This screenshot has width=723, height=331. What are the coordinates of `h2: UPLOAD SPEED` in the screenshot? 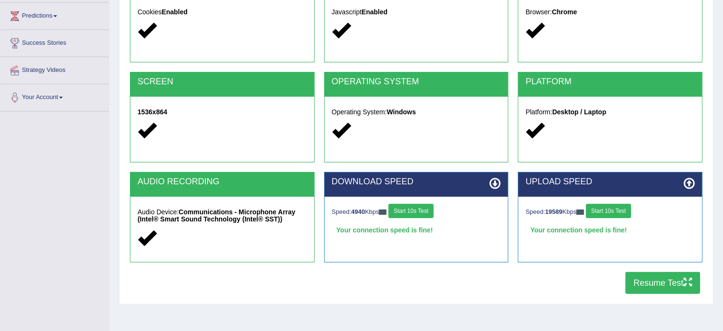 It's located at (610, 182).